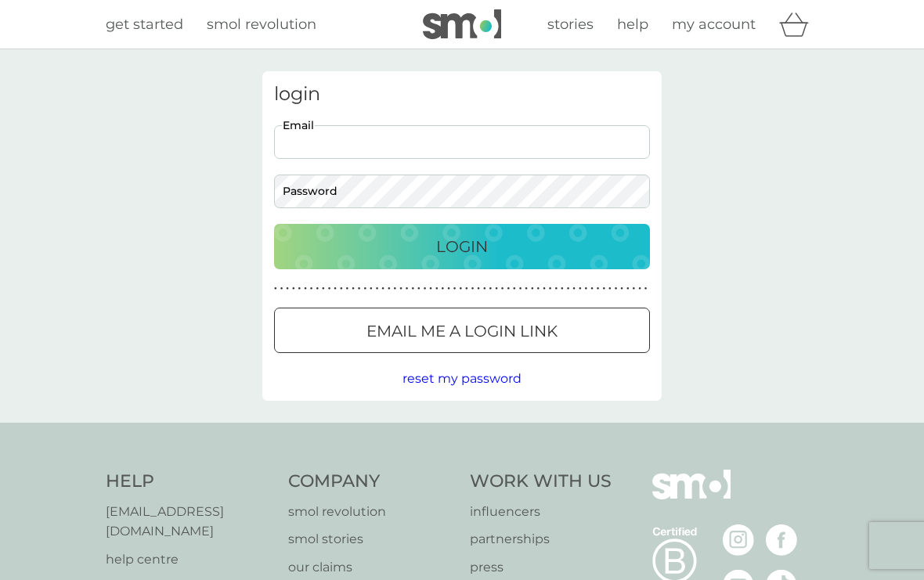 The image size is (924, 580). Describe the element at coordinates (738, 540) in the screenshot. I see `img: visit the smol Instagram page` at that location.